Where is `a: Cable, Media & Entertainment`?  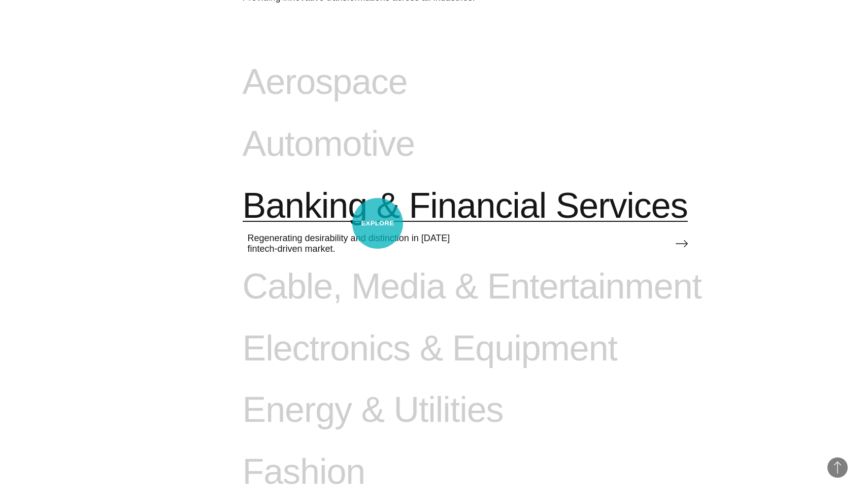 a: Cable, Media & Entertainment is located at coordinates (472, 297).